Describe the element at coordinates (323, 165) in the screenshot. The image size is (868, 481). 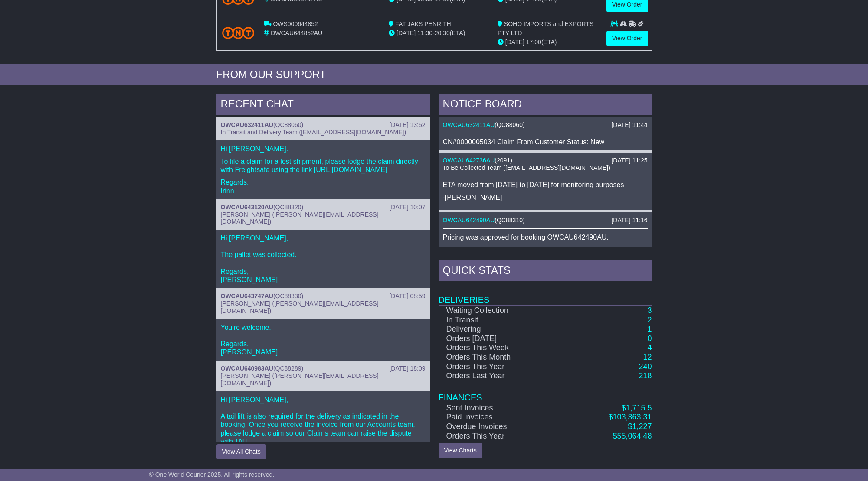
I see `p: To file a claim for a lost shipment, please lodge the claim directly with Freightsafe using the l...` at that location.